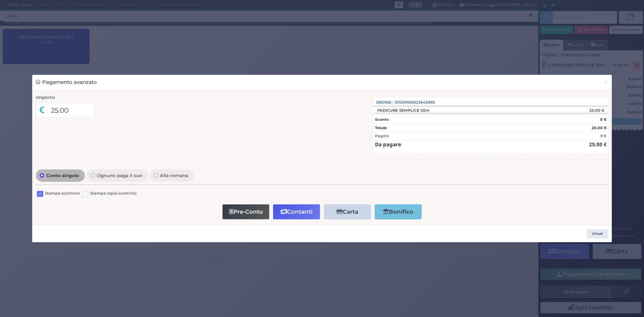  Describe the element at coordinates (382, 120) in the screenshot. I see `strong: Sconto` at that location.